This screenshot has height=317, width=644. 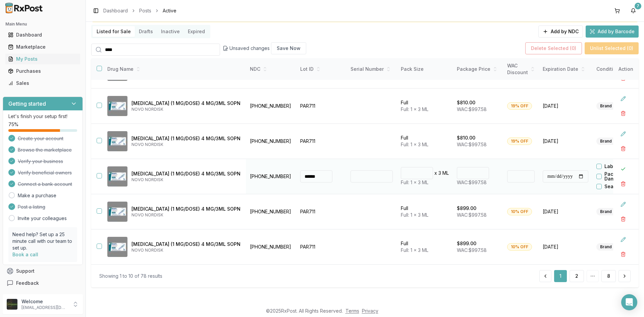 I want to click on a: 2, so click(x=577, y=276).